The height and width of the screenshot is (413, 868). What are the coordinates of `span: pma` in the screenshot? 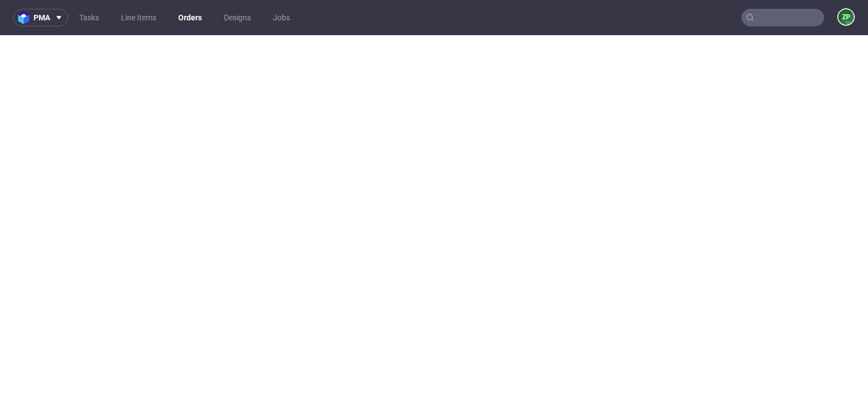 It's located at (42, 18).